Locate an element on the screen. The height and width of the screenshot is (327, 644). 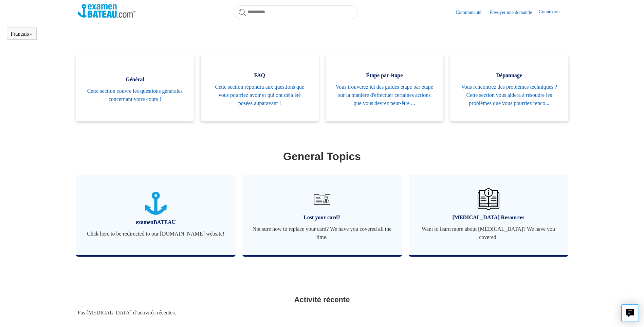
a: Général Cette section couvre les questions générales concernant votre cours ! is located at coordinates (135, 88).